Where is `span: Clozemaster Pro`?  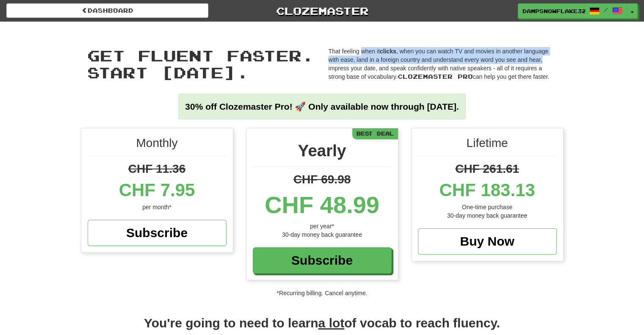
span: Clozemaster Pro is located at coordinates (435, 76).